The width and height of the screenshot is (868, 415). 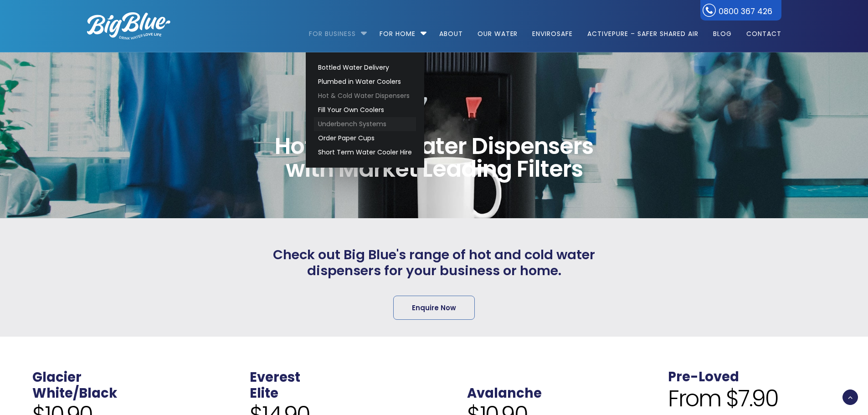 What do you see at coordinates (504, 393) in the screenshot?
I see `a: Avalanche` at bounding box center [504, 393].